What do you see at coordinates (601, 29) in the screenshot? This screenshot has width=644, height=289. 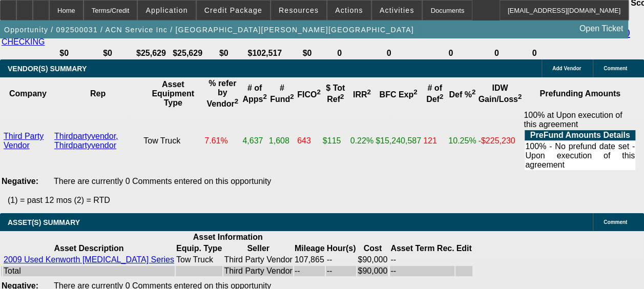 I see `a: Open Ticket` at bounding box center [601, 29].